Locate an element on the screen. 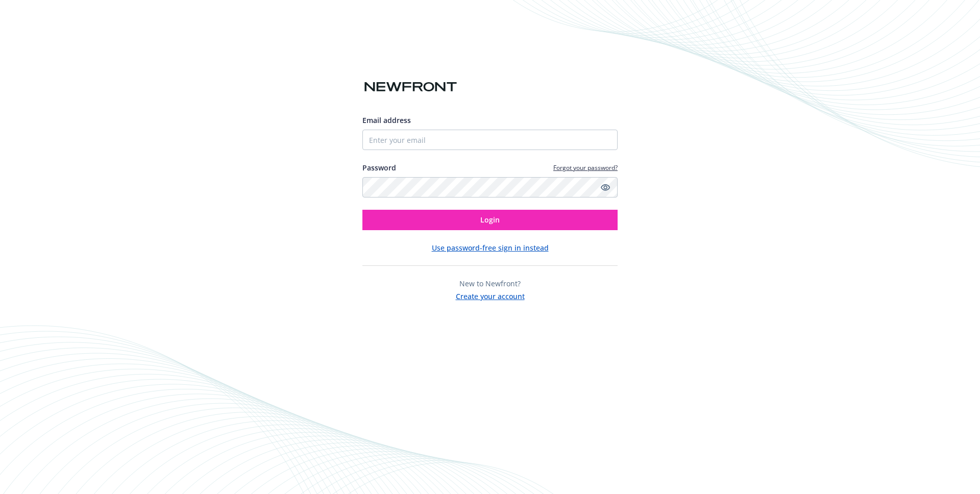 The width and height of the screenshot is (980, 494). span: New to Newfront? is located at coordinates (490, 283).